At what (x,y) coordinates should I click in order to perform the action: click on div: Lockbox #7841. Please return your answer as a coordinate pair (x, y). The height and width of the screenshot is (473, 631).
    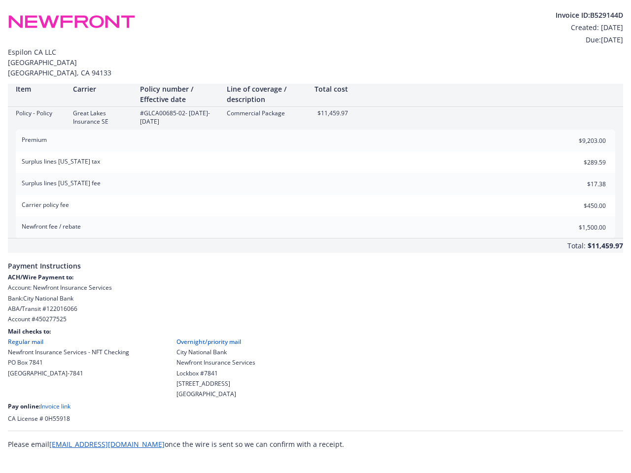
    Looking at the image, I should click on (216, 373).